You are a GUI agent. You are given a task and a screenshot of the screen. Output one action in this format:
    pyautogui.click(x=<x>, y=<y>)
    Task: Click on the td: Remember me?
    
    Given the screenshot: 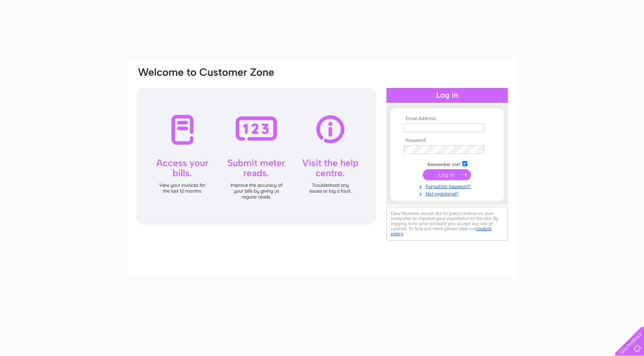 What is the action you would take?
    pyautogui.click(x=447, y=164)
    